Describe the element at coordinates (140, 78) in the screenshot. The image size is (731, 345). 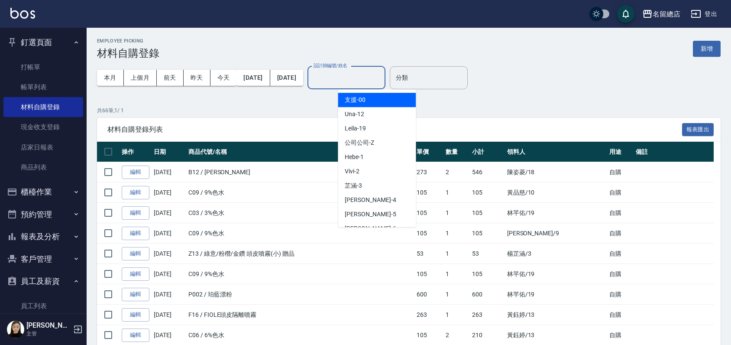
I see `button: 上個月` at that location.